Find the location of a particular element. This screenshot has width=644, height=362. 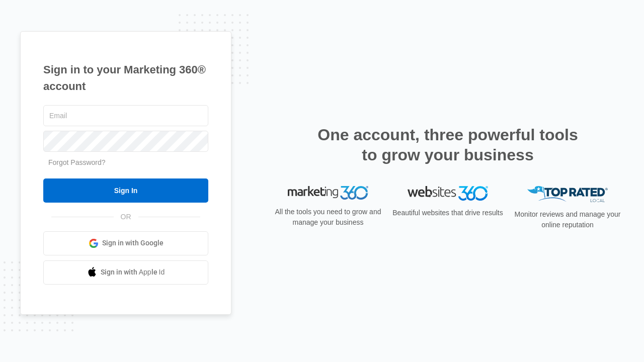

a: Forgot Password? is located at coordinates (77, 162).